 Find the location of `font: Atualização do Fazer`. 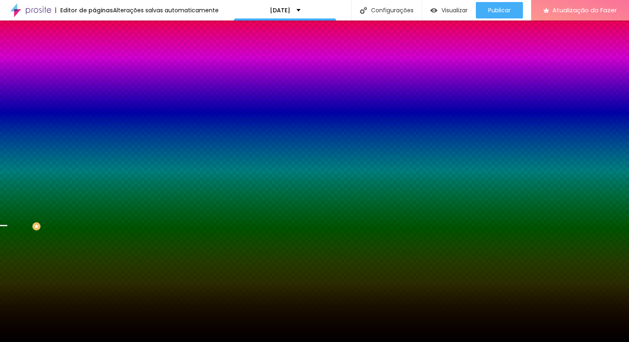

font: Atualização do Fazer is located at coordinates (585, 10).